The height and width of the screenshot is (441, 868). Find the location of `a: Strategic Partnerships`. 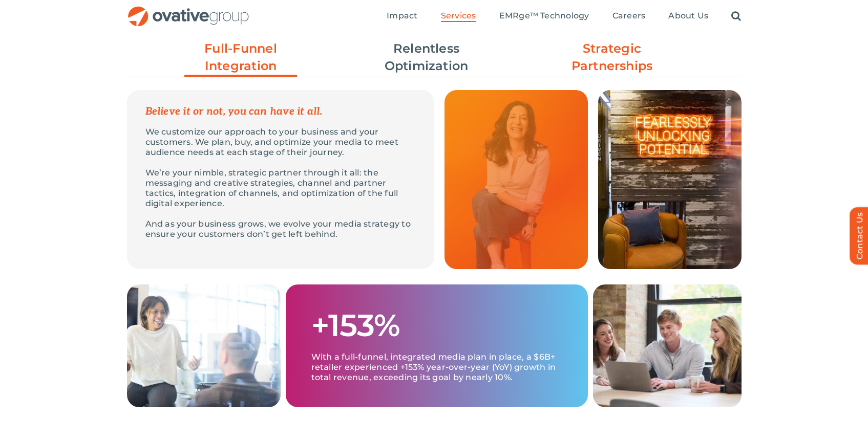

a: Strategic Partnerships is located at coordinates (612, 57).